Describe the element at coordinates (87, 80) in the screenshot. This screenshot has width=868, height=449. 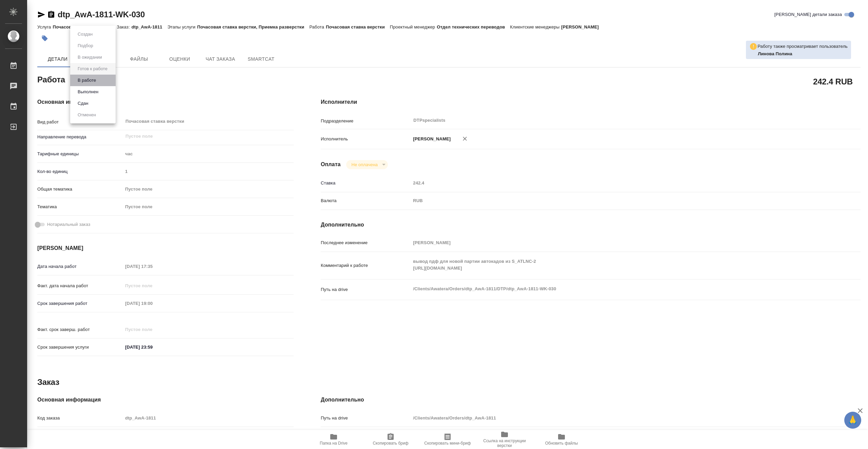
I see `button: В работе` at that location.